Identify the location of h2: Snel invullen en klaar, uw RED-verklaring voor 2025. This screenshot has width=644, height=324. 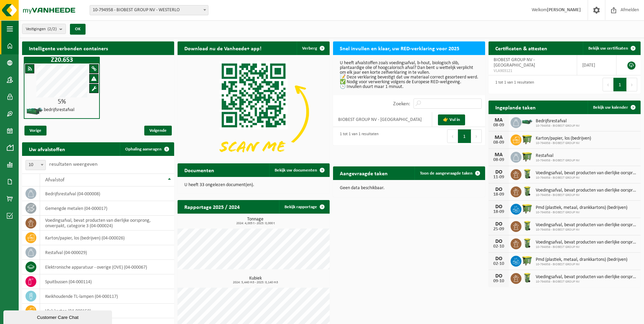
(400, 48).